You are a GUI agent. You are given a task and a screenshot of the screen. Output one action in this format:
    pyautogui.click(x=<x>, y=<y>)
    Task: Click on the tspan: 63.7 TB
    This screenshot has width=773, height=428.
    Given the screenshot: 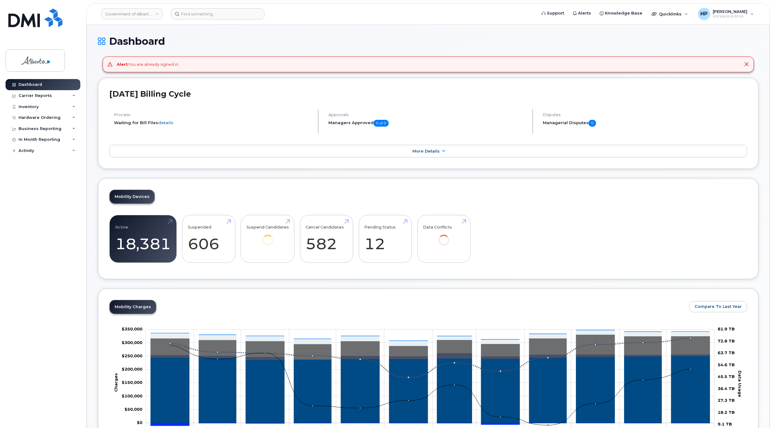 What is the action you would take?
    pyautogui.click(x=726, y=353)
    